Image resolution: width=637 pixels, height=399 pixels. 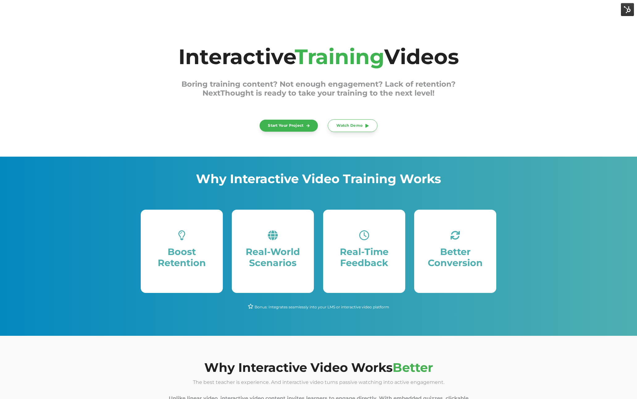 I want to click on span: Real-Time Feedback, so click(x=364, y=257).